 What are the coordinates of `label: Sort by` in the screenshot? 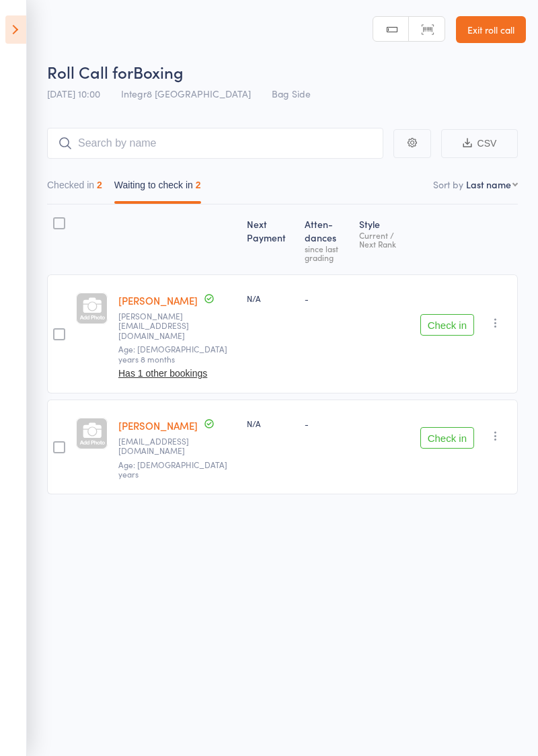 It's located at (448, 184).